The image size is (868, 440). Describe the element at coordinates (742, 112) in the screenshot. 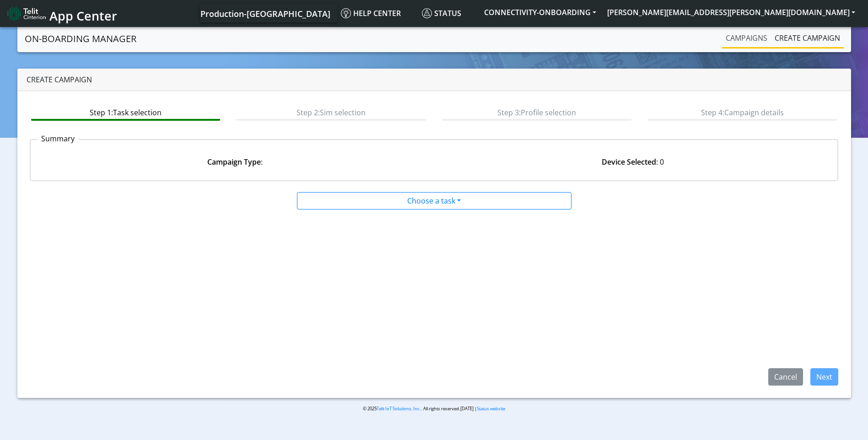

I see `btn: Step 4: Campaign details` at that location.